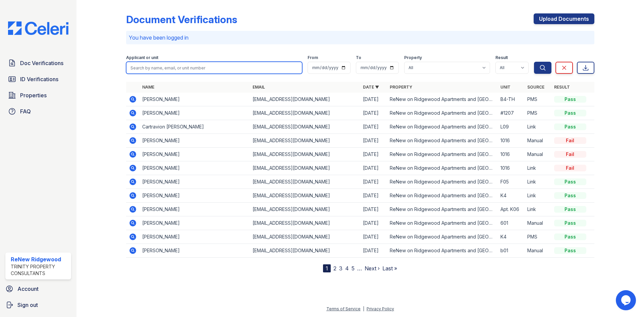 The image size is (644, 317). What do you see at coordinates (401, 87) in the screenshot?
I see `a: Property` at bounding box center [401, 87].